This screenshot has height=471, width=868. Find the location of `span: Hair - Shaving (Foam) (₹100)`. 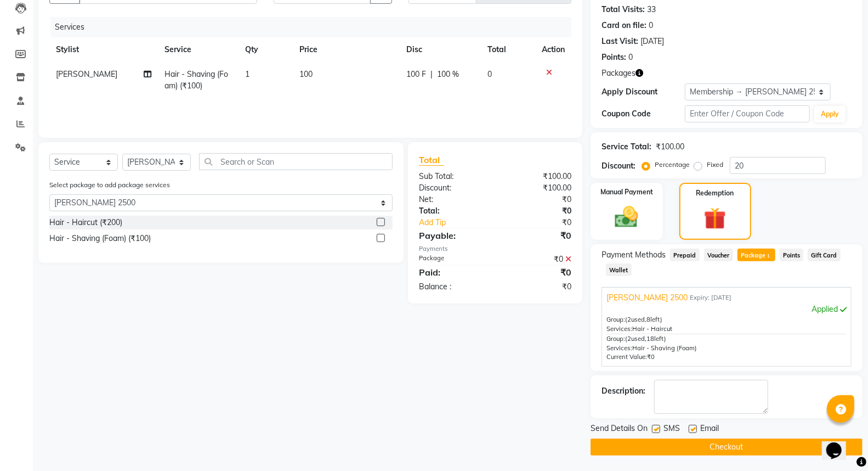

span: Hair - Shaving (Foam) (₹100) is located at coordinates (197, 79).